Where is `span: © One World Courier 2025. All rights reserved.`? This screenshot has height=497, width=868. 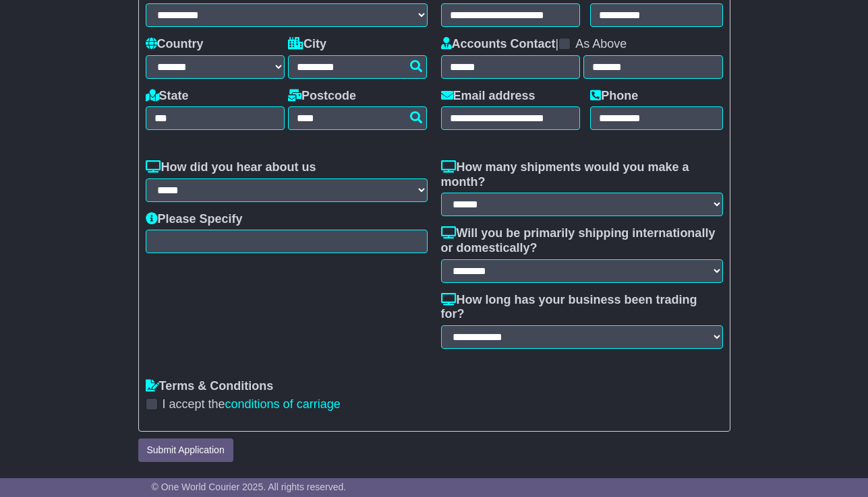 span: © One World Courier 2025. All rights reserved. is located at coordinates (249, 487).